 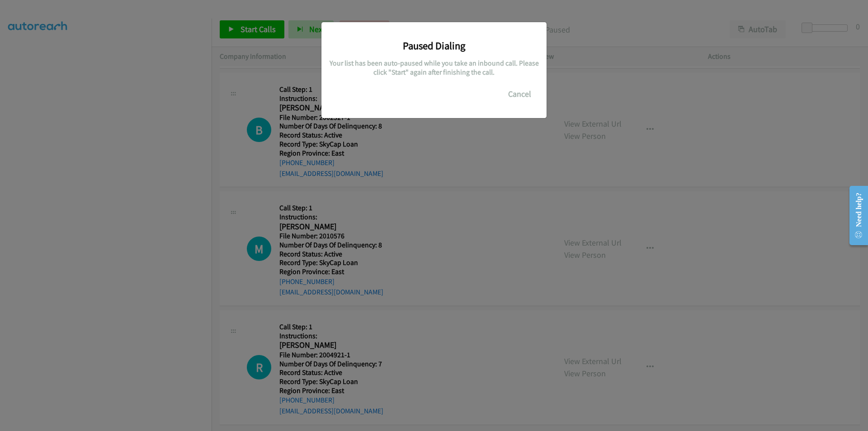 I want to click on h3: Paused Dialing, so click(x=434, y=46).